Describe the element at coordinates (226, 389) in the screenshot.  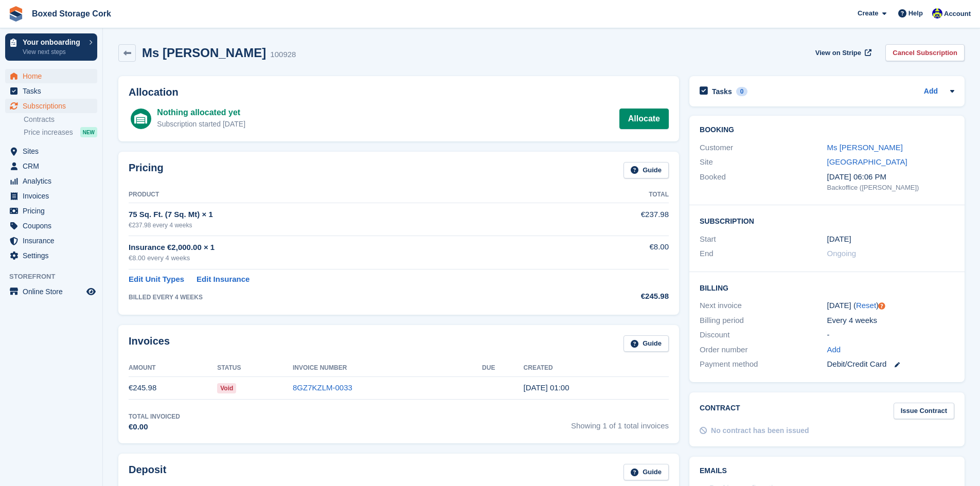
I see `span: Void` at that location.